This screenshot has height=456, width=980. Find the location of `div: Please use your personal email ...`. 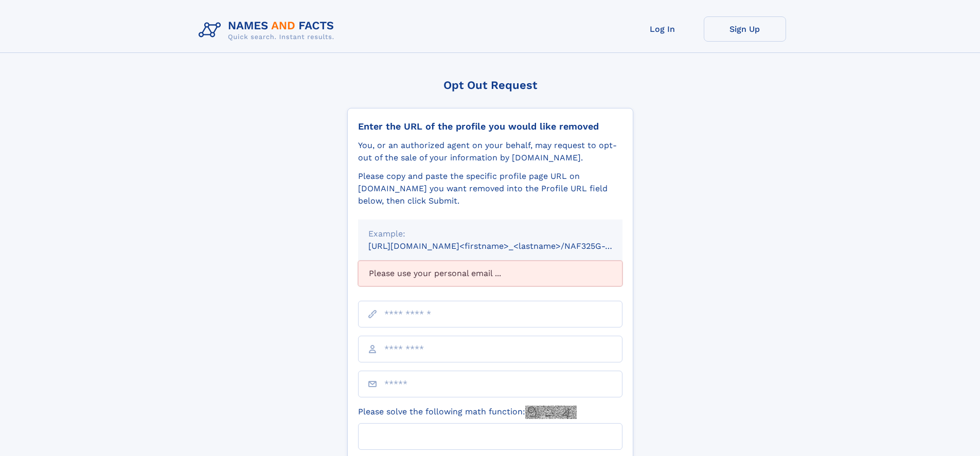

div: Please use your personal email ... is located at coordinates (490, 273).